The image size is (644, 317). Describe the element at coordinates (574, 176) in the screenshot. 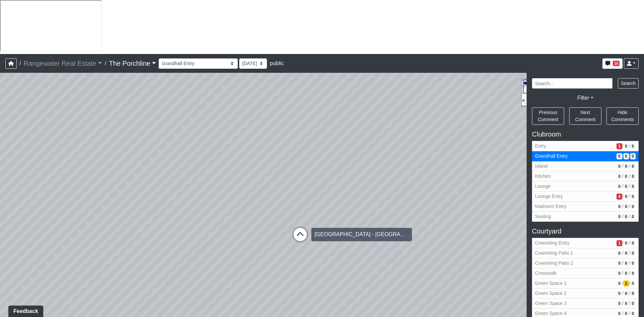

I see `span: Kitchen` at that location.